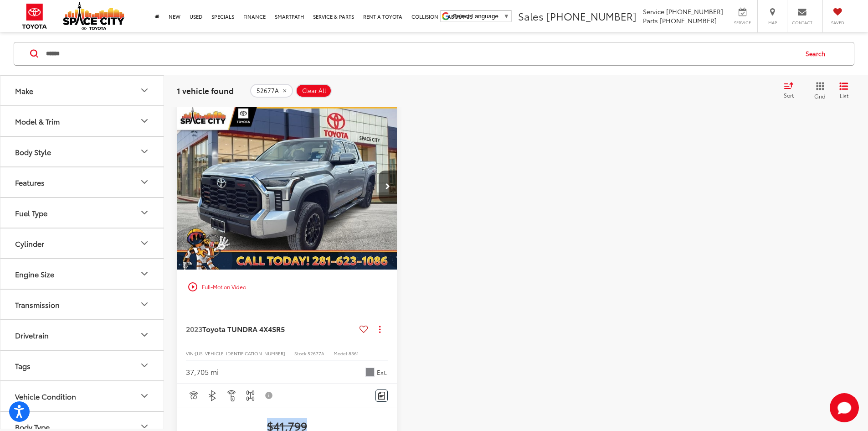  I want to click on button: Next image, so click(388, 187).